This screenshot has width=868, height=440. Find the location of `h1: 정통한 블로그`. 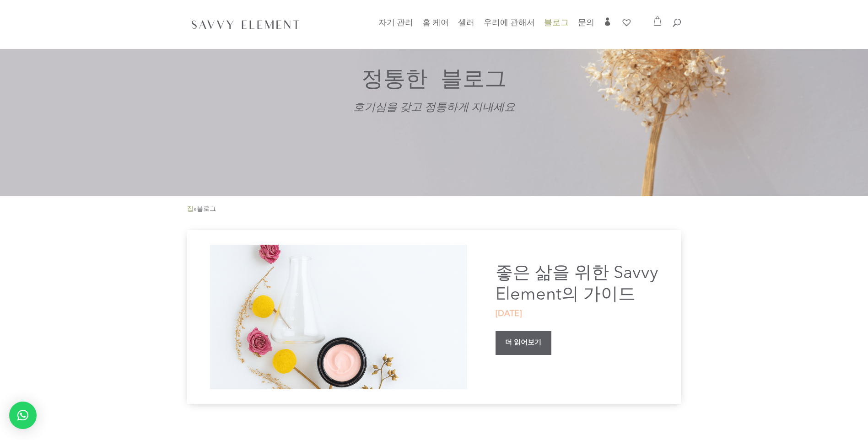

h1: 정통한 블로그 is located at coordinates (434, 80).